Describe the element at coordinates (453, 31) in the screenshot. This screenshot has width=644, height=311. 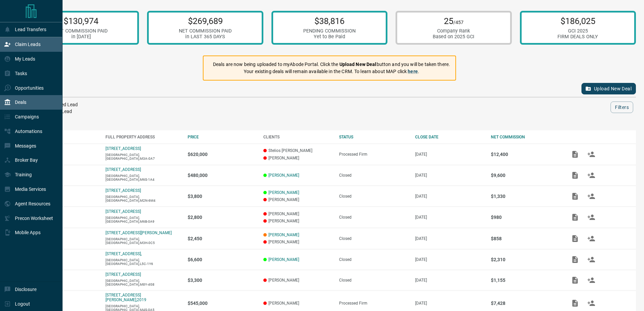
I see `div: Company Rank` at that location.